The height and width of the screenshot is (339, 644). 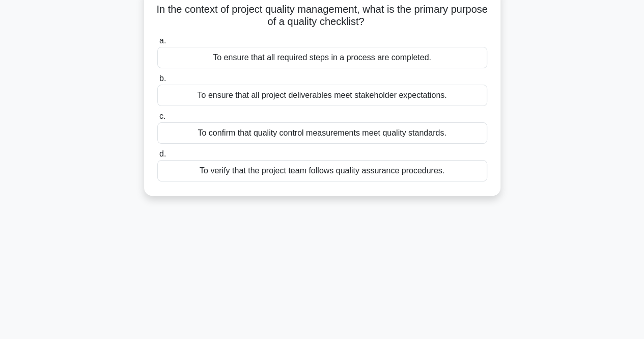 What do you see at coordinates (162, 78) in the screenshot?
I see `span: b.` at bounding box center [162, 78].